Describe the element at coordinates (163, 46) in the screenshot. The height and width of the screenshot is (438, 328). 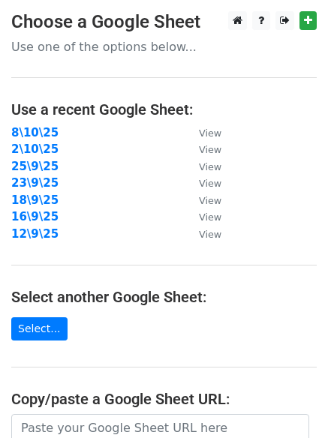
I see `p: Use one of the options below...` at that location.